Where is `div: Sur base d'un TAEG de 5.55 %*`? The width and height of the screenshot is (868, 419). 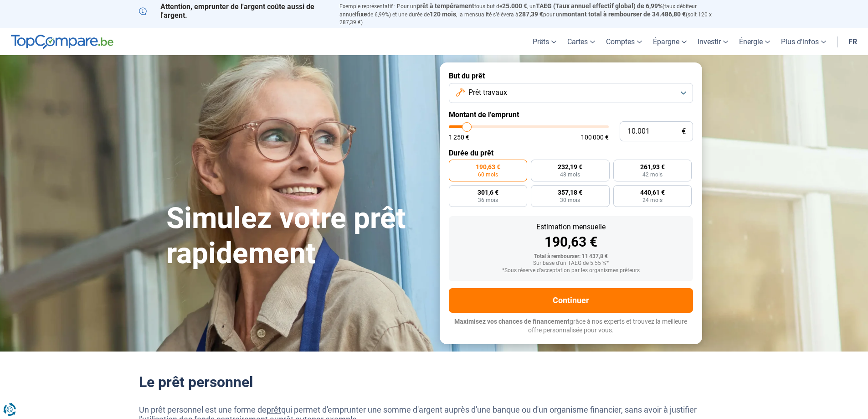 div: Sur base d'un TAEG de 5.55 %* is located at coordinates (571, 263).